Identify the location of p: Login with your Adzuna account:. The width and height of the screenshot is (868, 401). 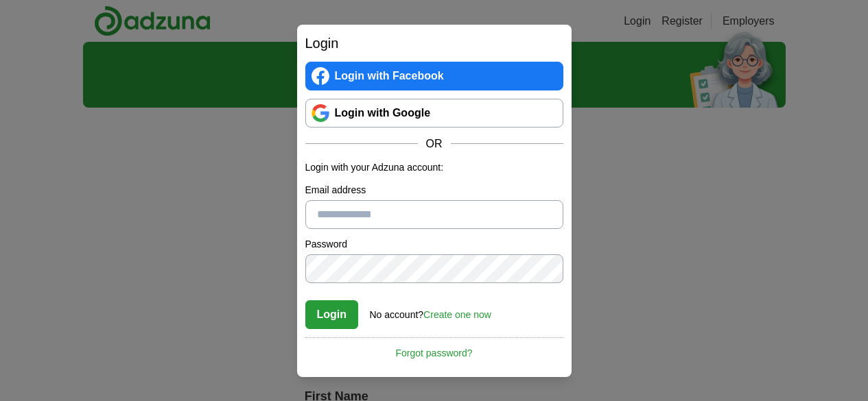
(434, 167).